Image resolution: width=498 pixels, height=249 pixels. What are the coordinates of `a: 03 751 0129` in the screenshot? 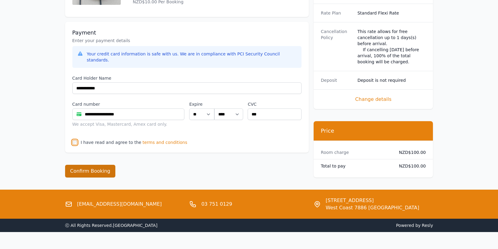 It's located at (217, 204).